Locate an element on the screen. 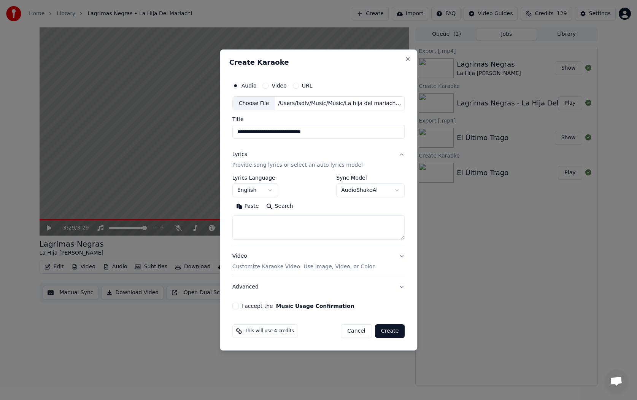 This screenshot has width=637, height=400. button: Paste is located at coordinates (248, 207).